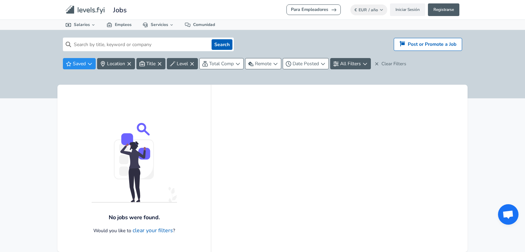  What do you see at coordinates (182, 64) in the screenshot?
I see `button: Level` at bounding box center [182, 64].